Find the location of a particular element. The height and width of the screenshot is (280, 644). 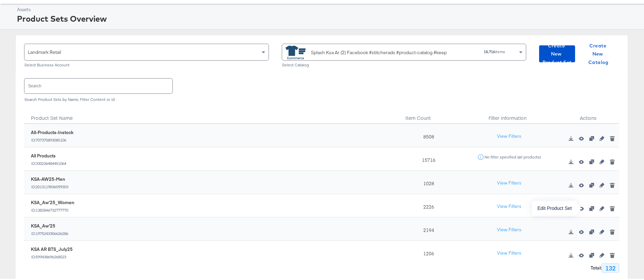

strong: Total : is located at coordinates (596, 266).